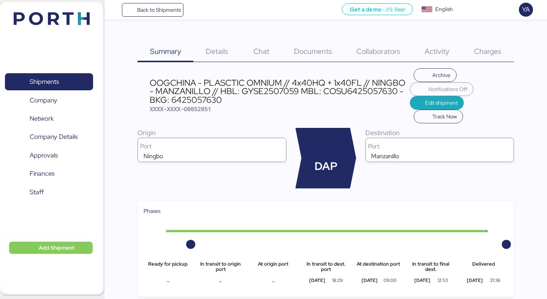 The height and width of the screenshot is (299, 547). What do you see at coordinates (49, 119) in the screenshot?
I see `a: Network` at bounding box center [49, 119].